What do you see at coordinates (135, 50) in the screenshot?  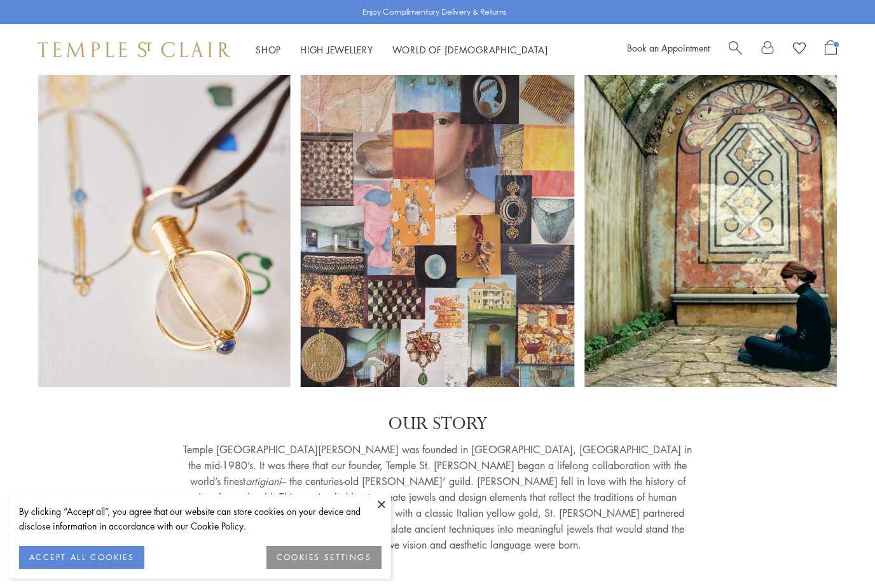 I see `img: Temple St. Clair` at bounding box center [135, 50].